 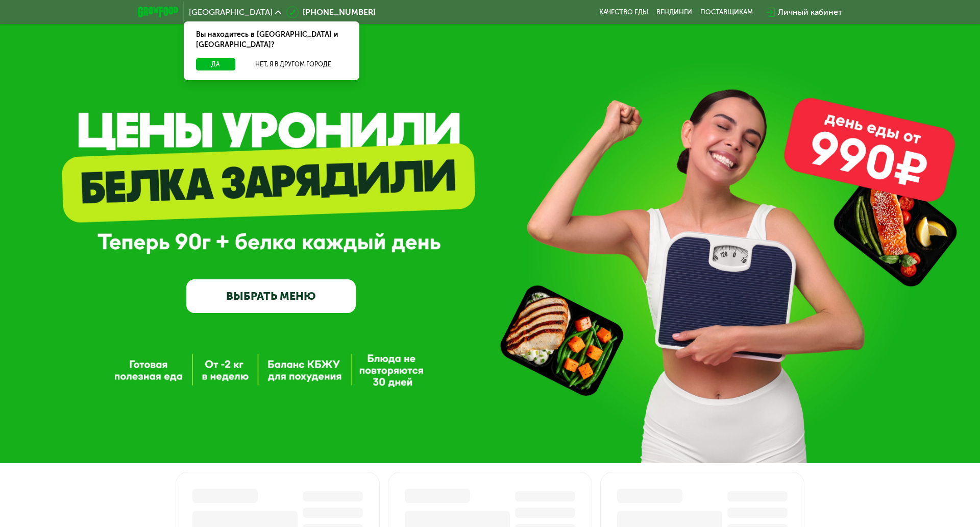 I want to click on a: Вендинги, so click(x=675, y=12).